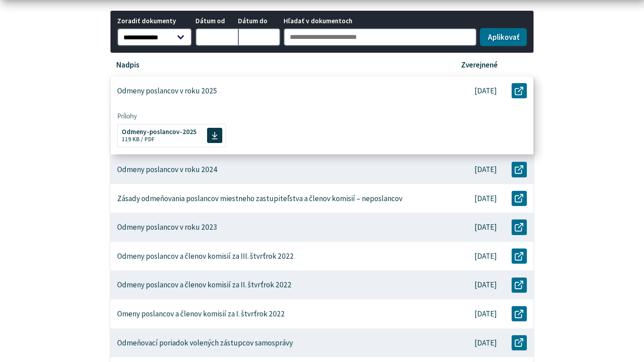 This screenshot has width=644, height=362. Describe the element at coordinates (167, 169) in the screenshot. I see `p: Odmeny poslancov v roku 2024` at that location.